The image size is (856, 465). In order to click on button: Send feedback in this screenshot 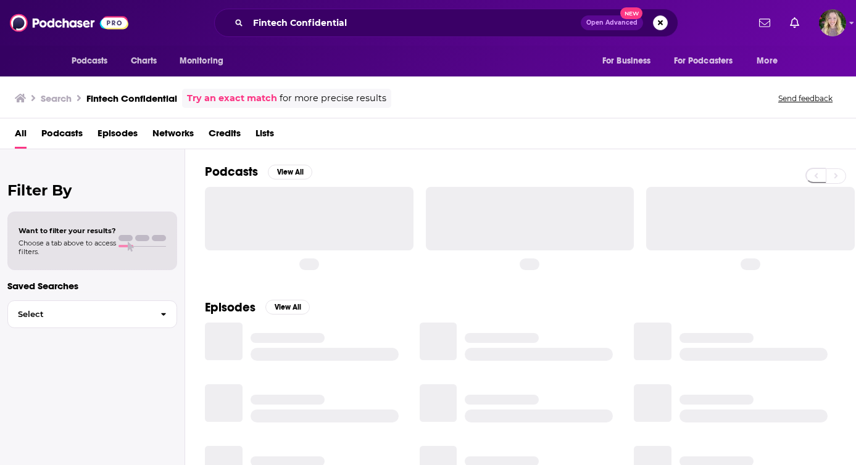, I will do `click(805, 98)`.